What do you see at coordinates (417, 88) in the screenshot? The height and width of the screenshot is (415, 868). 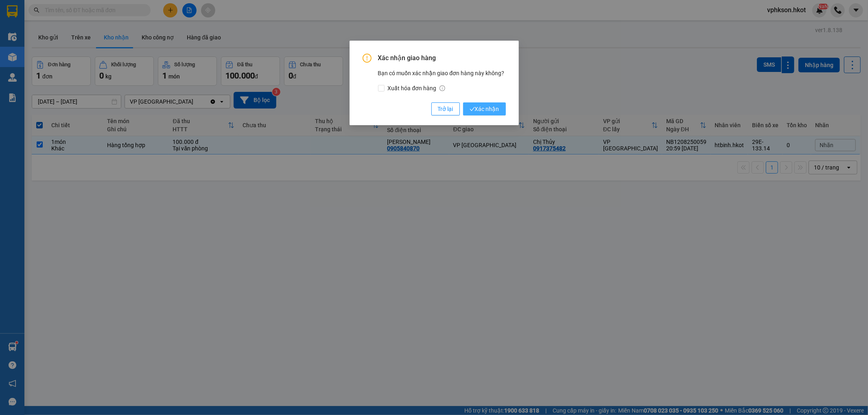 I see `span: Xuất hóa đơn hàng` at bounding box center [417, 88].